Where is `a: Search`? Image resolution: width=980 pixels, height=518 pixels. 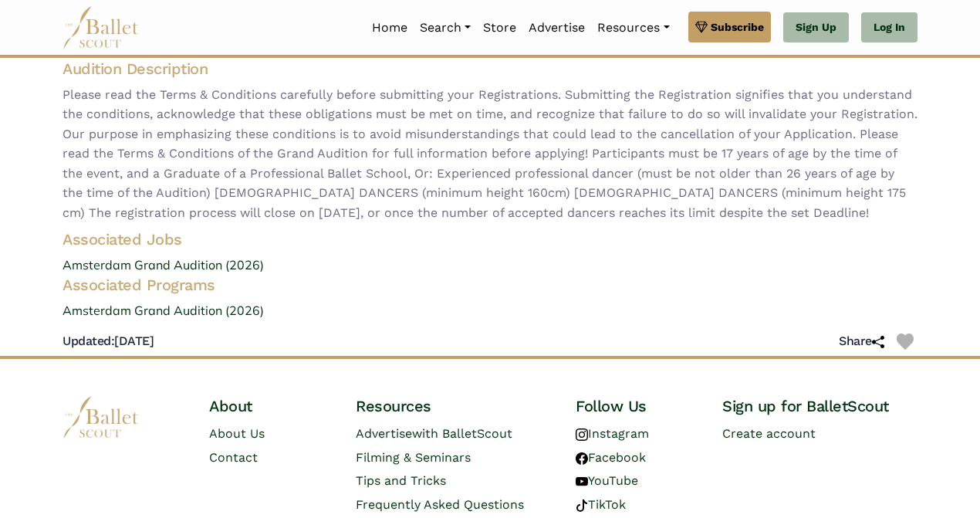 a: Search is located at coordinates (445, 28).